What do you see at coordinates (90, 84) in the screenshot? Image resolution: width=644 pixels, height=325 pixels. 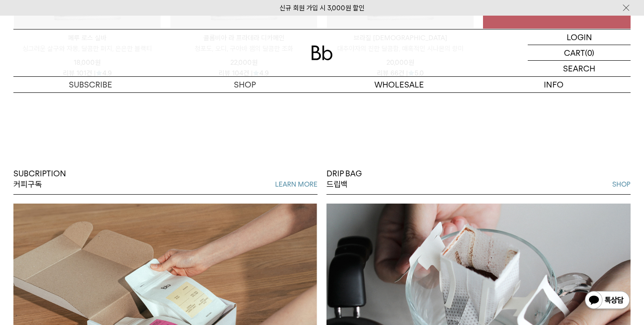 I see `p: SUBSCRIBE` at bounding box center [90, 84].